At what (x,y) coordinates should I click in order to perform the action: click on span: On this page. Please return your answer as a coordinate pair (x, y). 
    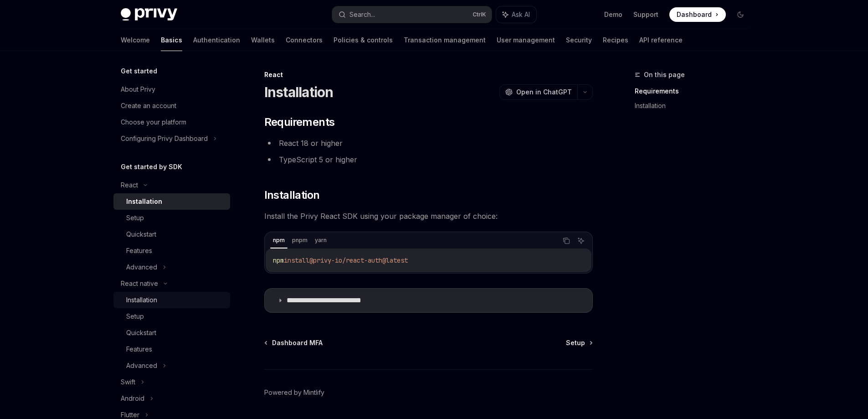
    Looking at the image, I should click on (664, 75).